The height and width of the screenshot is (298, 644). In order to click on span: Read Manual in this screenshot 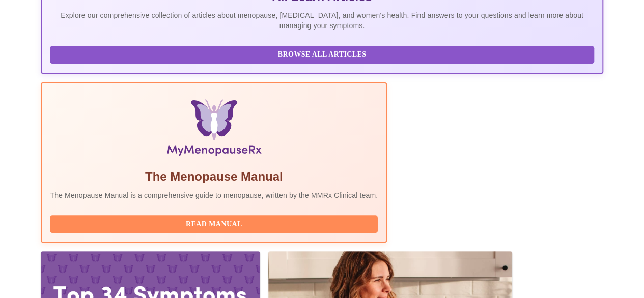, I will do `click(214, 224)`.